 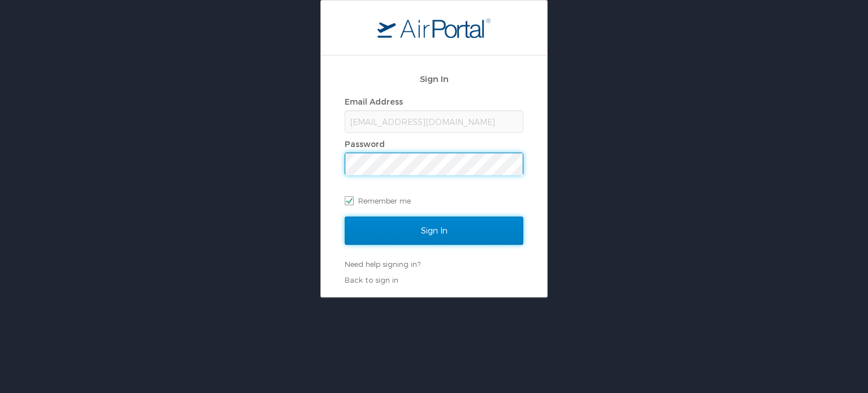 What do you see at coordinates (374, 101) in the screenshot?
I see `label: Email Address` at bounding box center [374, 101].